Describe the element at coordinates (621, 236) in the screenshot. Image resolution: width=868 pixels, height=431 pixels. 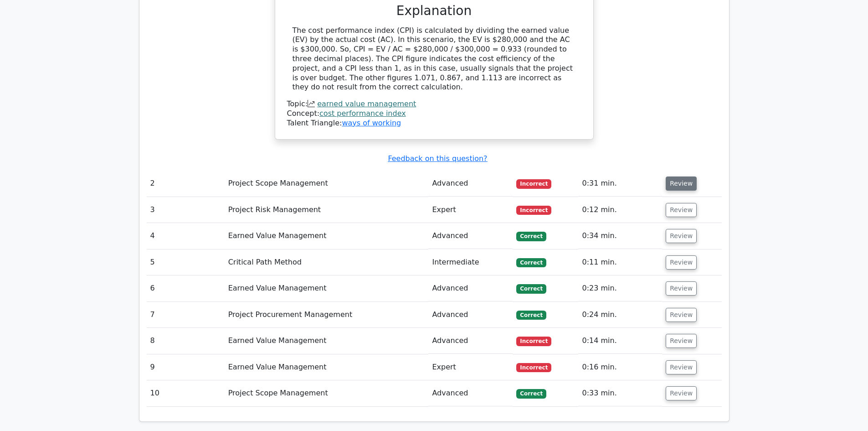
I see `td: 0:34 min.` at that location.